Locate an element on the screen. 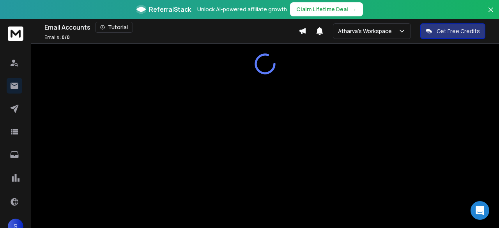 This screenshot has height=228, width=499. span: ReferralStack is located at coordinates (170, 9).